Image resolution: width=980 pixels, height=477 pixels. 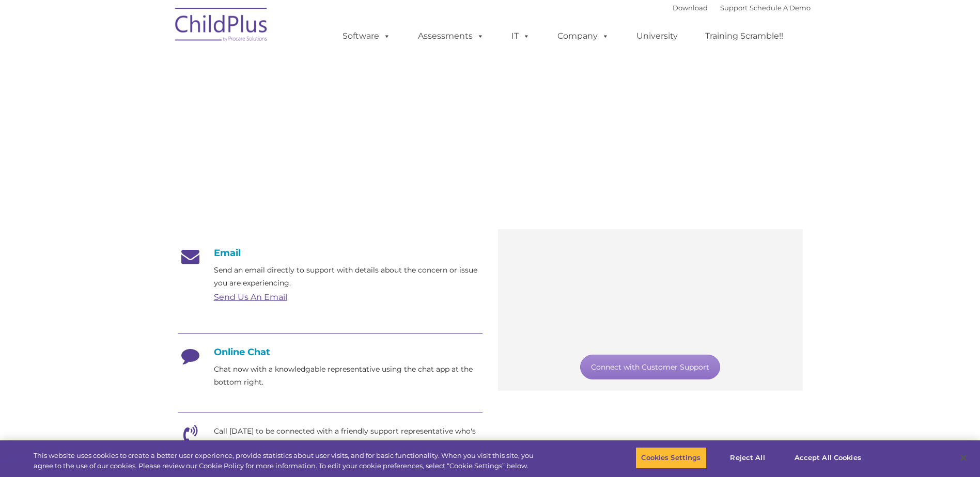 What do you see at coordinates (348, 277) in the screenshot?
I see `p: Send an email directly to support with details about the concern or issue you are experiencing.` at bounding box center [348, 277].